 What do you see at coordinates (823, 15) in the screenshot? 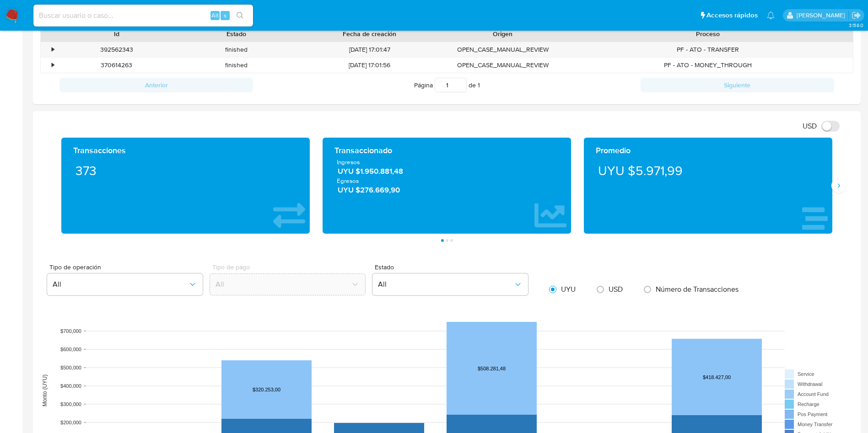
I see `p: antonio.rossel@mercadolibre.com` at bounding box center [823, 15].